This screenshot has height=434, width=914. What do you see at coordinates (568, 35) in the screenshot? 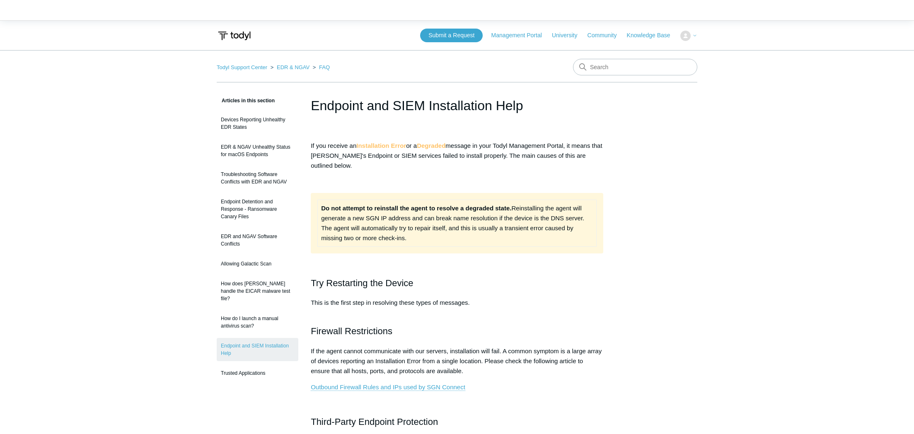
I see `a: University` at bounding box center [568, 35].